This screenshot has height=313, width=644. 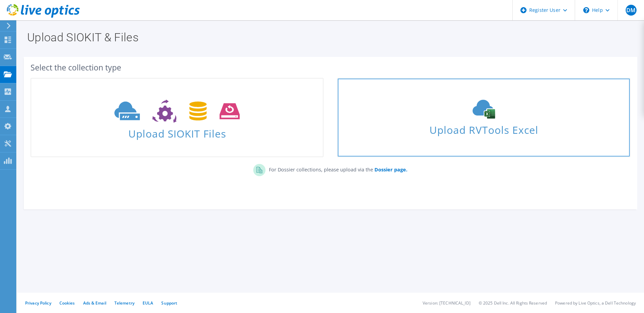 What do you see at coordinates (67, 303) in the screenshot?
I see `a: Cookies` at bounding box center [67, 303].